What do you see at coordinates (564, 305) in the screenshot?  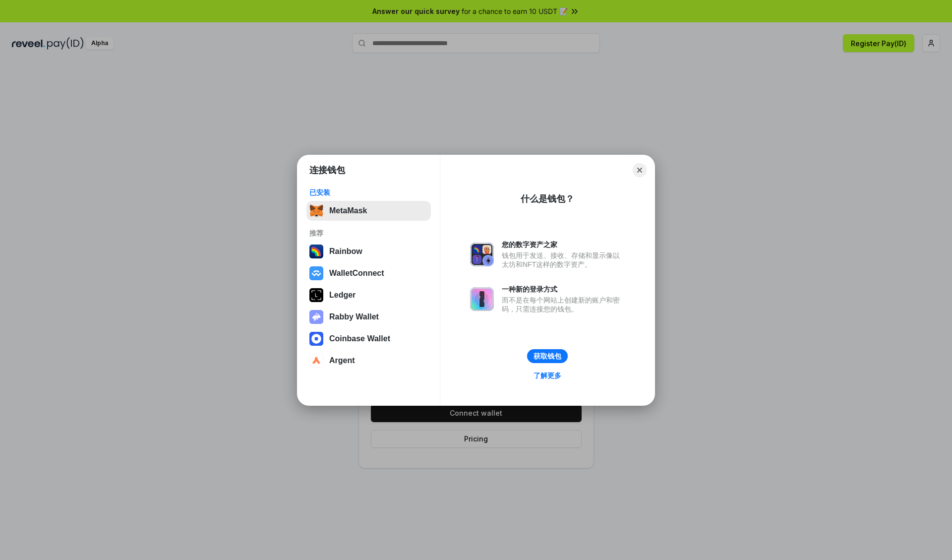 I see `div: 而不是在每个网站上创建新的账户和密码，只需连接您的钱包。` at bounding box center [564, 305].